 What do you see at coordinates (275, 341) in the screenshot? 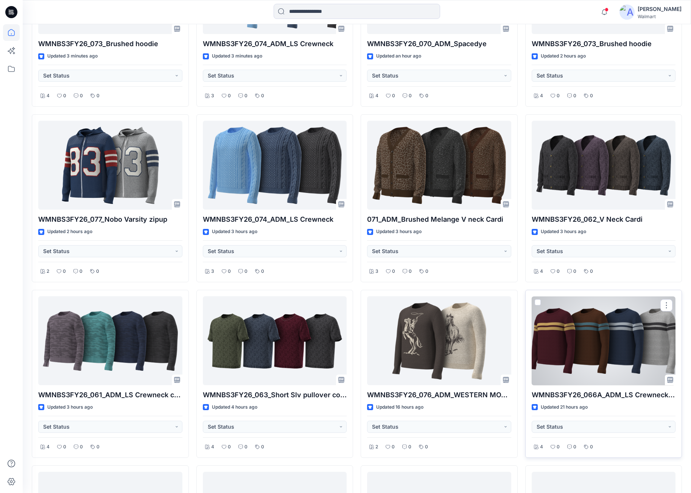
I see `a: WMNBS3FY26_063_Short Slv pullover copy` at bounding box center [275, 341].